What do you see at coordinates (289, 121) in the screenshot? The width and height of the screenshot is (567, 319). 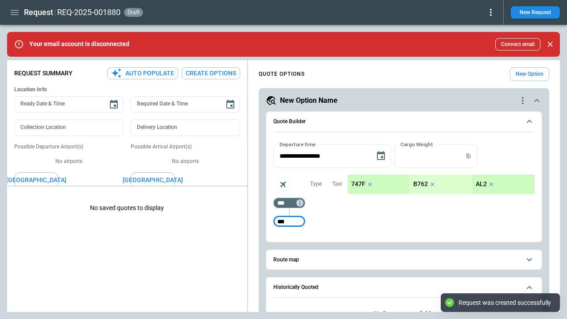 I see `h6: Quote Builder` at bounding box center [289, 121].